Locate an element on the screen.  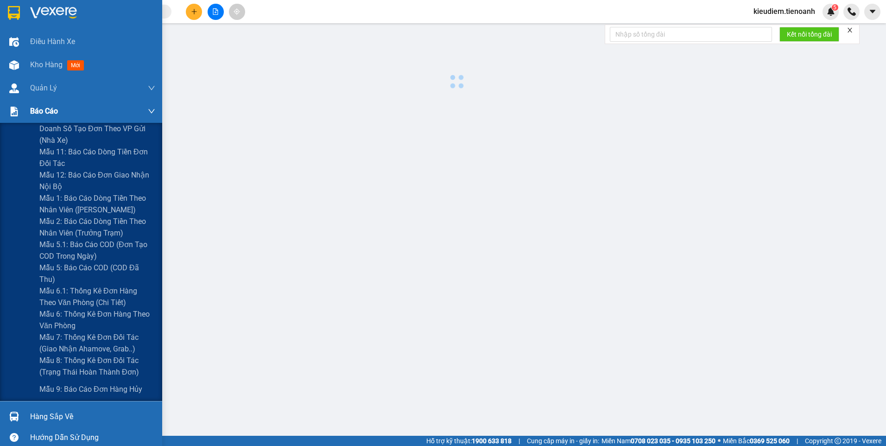
span: Kết nối tổng đài is located at coordinates (809, 34).